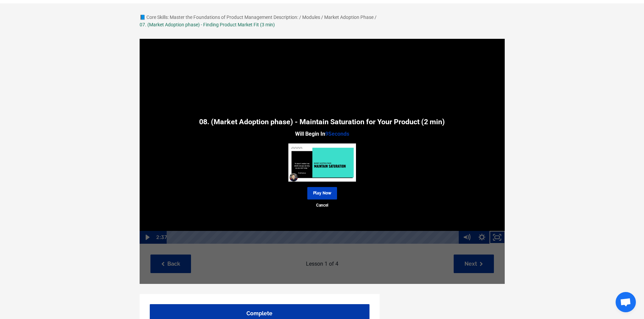 The image size is (644, 319). I want to click on a: Modules, so click(311, 17).